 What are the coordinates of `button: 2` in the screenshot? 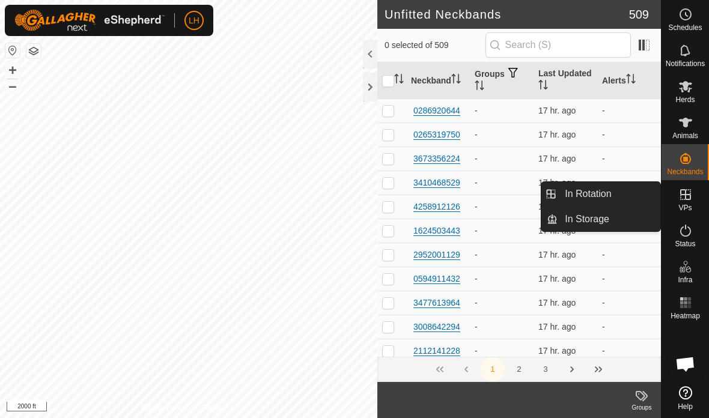 It's located at (519, 370).